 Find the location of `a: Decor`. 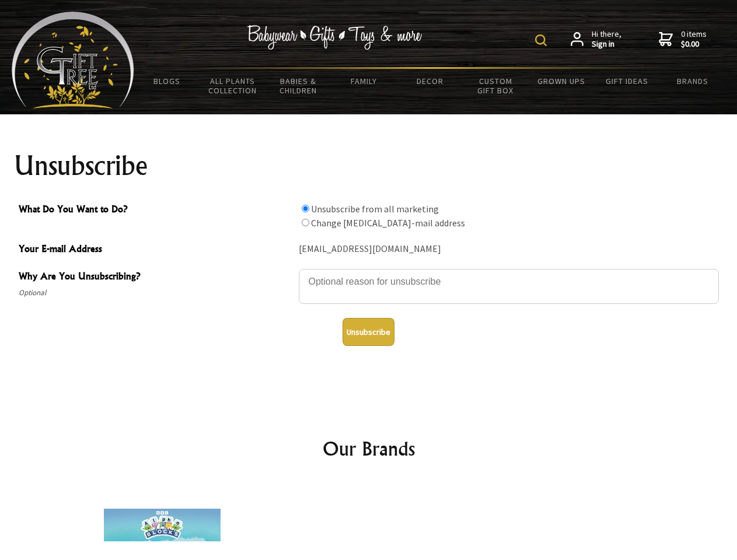

a: Decor is located at coordinates (430, 81).